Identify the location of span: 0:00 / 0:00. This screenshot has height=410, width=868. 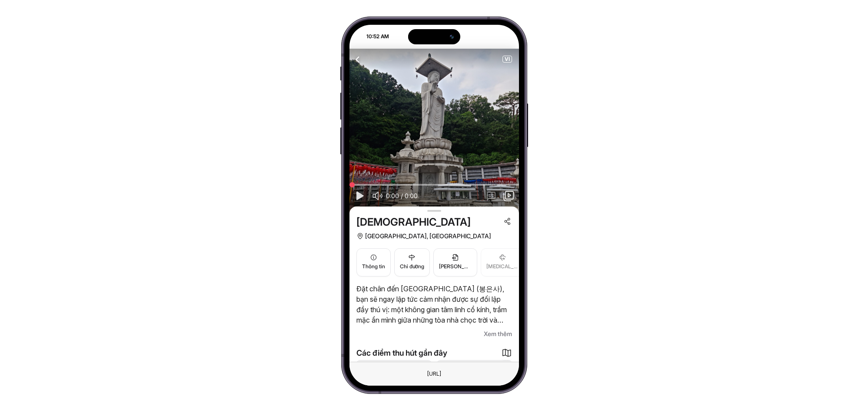
(402, 196).